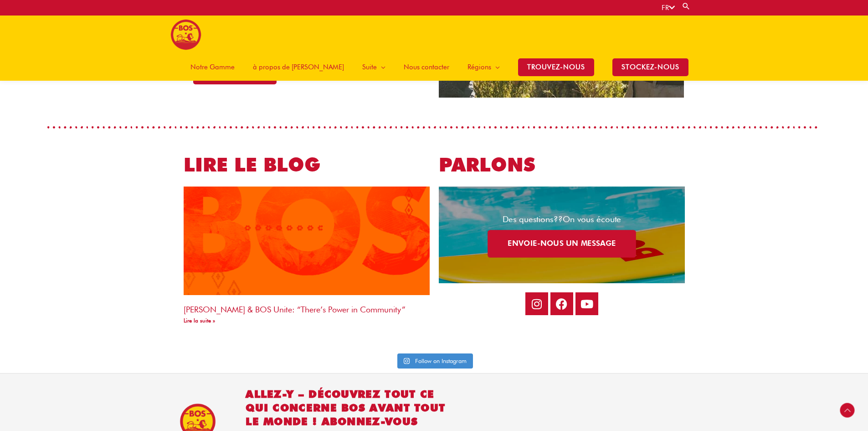  I want to click on a: ENVOIE-NOUS UN MESSAGE, so click(562, 244).